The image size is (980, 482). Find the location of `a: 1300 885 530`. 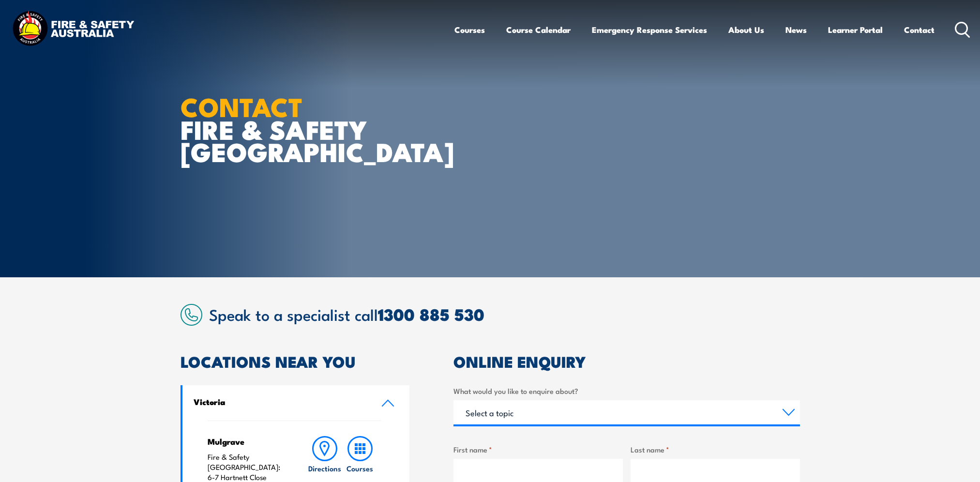

a: 1300 885 530 is located at coordinates (431, 314).